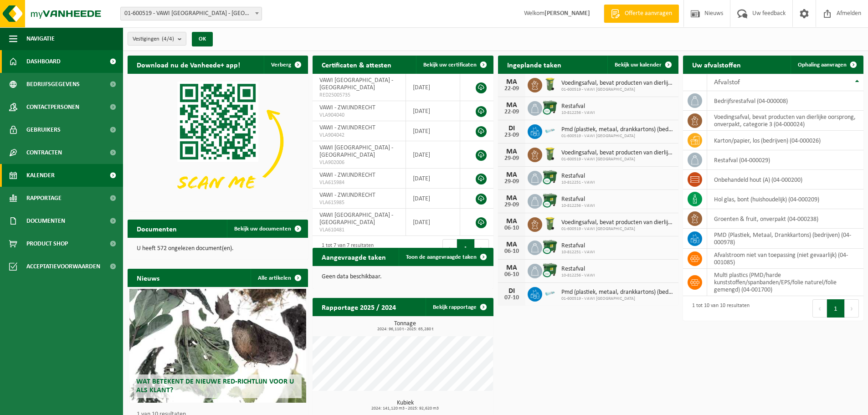  Describe the element at coordinates (218, 346) in the screenshot. I see `a: Wat betekent de nieuwe RED-richtlijn voor u als klant?` at that location.